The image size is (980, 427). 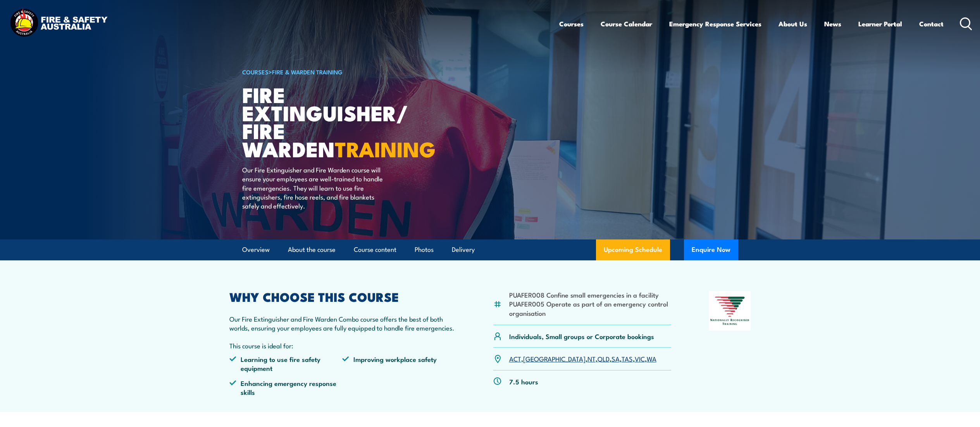 What do you see at coordinates (590, 295) in the screenshot?
I see `li: PUAFER008 Confine small emergencies in a facility` at bounding box center [590, 295].